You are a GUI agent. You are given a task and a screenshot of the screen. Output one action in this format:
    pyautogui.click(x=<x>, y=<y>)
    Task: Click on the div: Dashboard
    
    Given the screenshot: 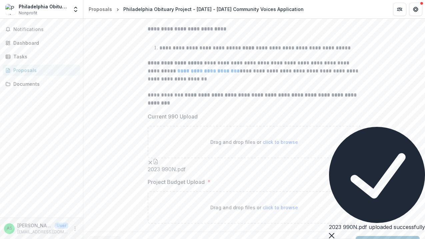 What is the action you would take?
    pyautogui.click(x=44, y=43)
    